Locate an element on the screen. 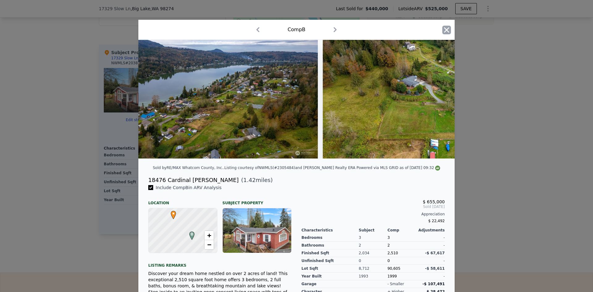 This screenshot has height=292, width=593. span: -$ 67,617 is located at coordinates (435, 253).